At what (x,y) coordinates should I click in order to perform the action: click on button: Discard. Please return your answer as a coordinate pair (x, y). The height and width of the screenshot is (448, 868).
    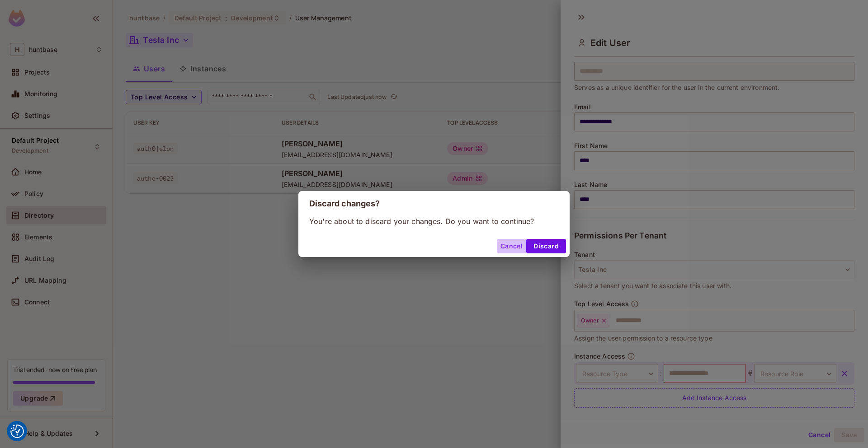
    Looking at the image, I should click on (546, 246).